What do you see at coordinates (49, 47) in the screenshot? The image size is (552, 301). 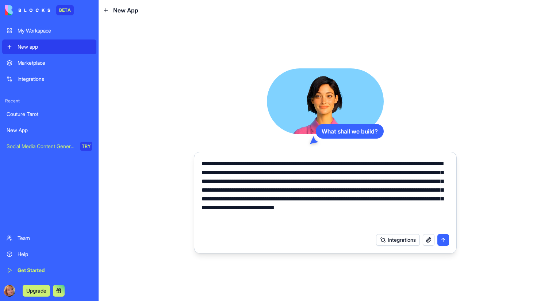 I see `a: New app` at bounding box center [49, 47].